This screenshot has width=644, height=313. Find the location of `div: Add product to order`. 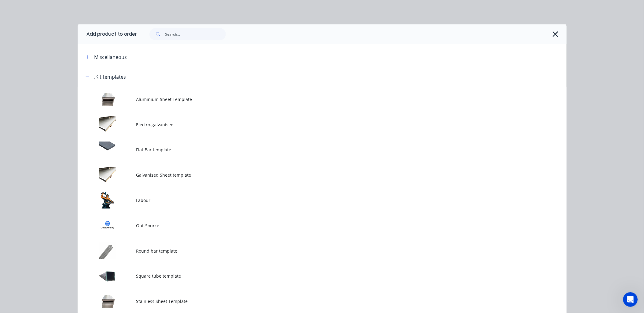

div: Add product to order is located at coordinates (107, 34).